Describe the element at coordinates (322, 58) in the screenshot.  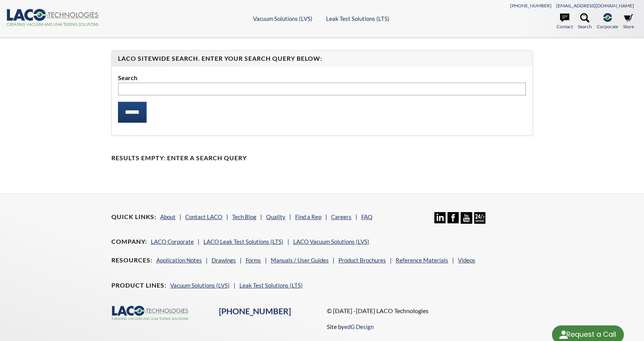
I see `h4: LACO Sitewide Search. Enter your Search Query Below:` at that location.